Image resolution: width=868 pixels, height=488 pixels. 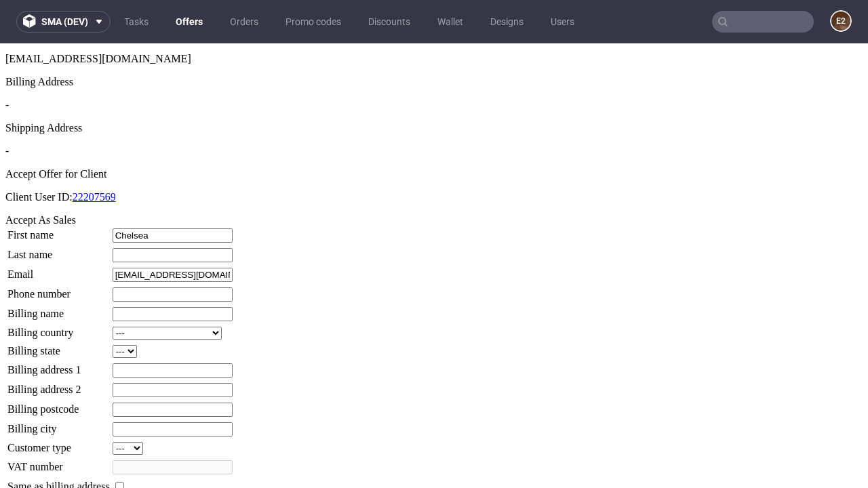 I want to click on div: Accept Offer for Client, so click(x=434, y=131).